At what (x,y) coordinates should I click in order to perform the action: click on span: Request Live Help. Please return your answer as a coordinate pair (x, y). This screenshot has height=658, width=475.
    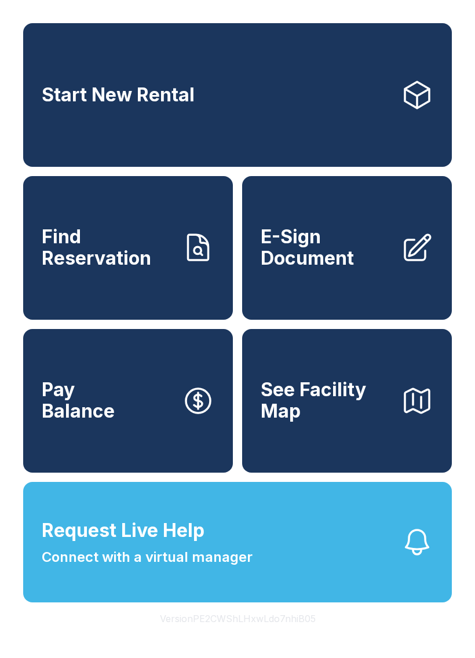
    Looking at the image, I should click on (123, 530).